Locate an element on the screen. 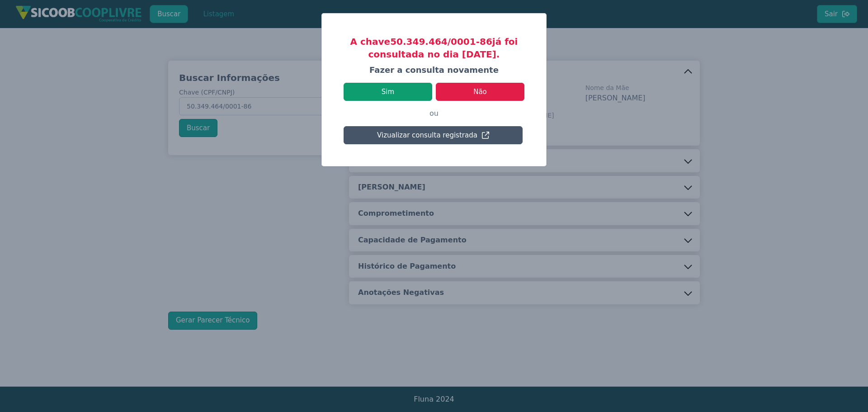 The width and height of the screenshot is (868, 412). button: Não is located at coordinates (480, 91).